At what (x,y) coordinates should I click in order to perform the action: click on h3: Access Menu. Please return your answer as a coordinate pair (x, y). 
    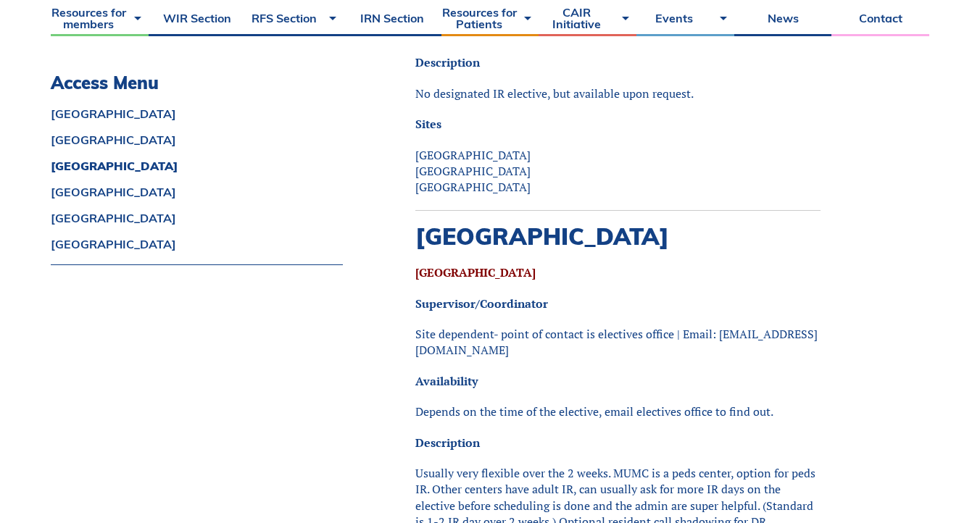
    Looking at the image, I should click on (197, 82).